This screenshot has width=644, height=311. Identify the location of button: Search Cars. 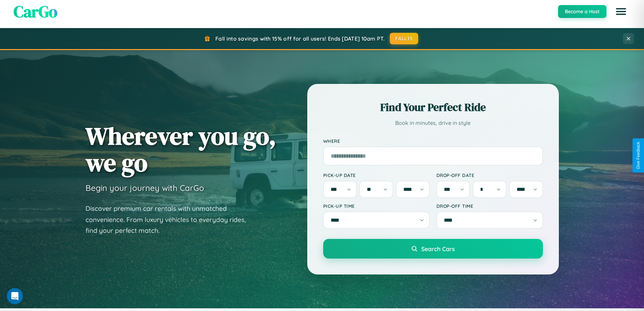
(433, 249).